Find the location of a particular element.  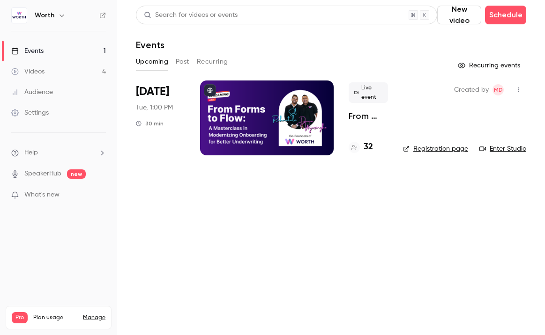

div: 30 min is located at coordinates (149, 124).